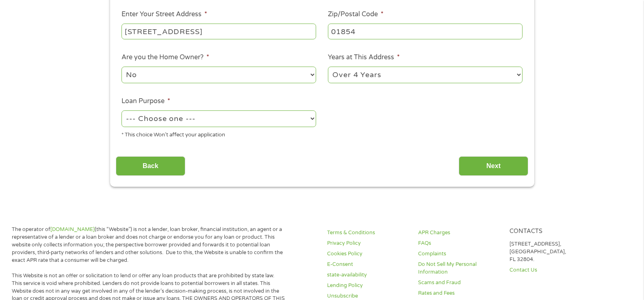  Describe the element at coordinates (459, 293) in the screenshot. I see `a: Rates and Fees` at that location.